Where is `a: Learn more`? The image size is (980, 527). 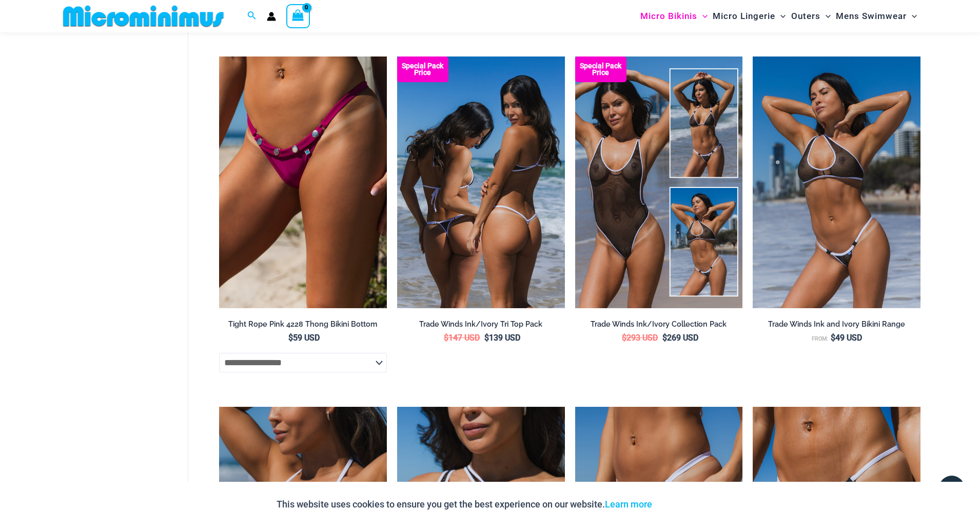 a: Learn more is located at coordinates (628, 503).